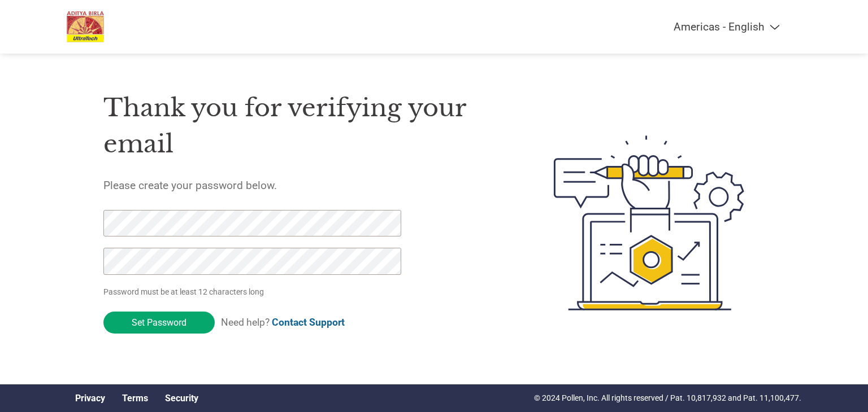 The width and height of the screenshot is (868, 412). What do you see at coordinates (135, 398) in the screenshot?
I see `a: Terms` at bounding box center [135, 398].